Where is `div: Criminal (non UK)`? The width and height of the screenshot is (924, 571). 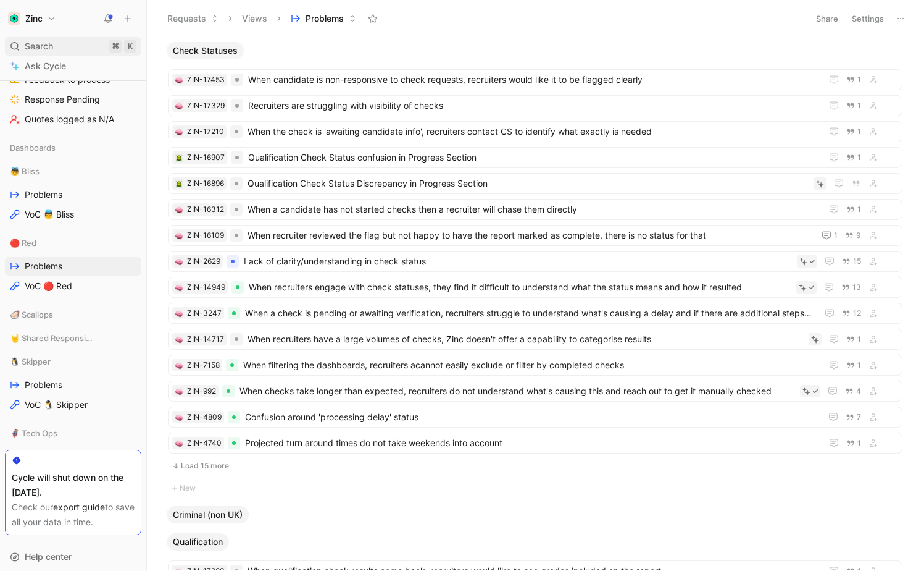
div: Criminal (non UK) is located at coordinates (535, 515).